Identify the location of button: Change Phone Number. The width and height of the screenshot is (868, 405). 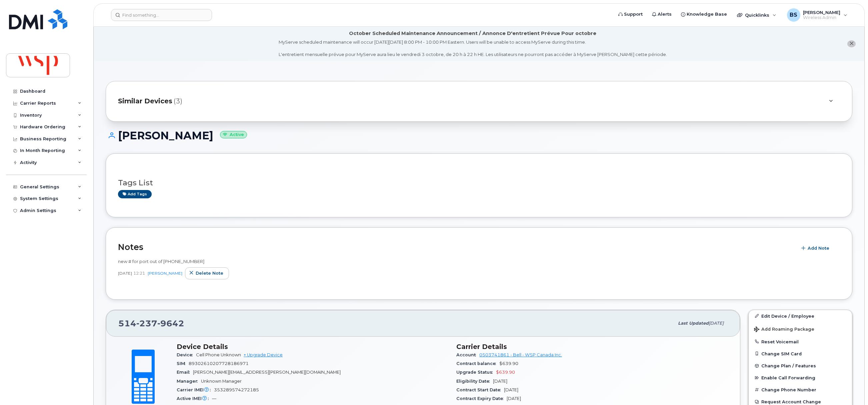
(801, 390).